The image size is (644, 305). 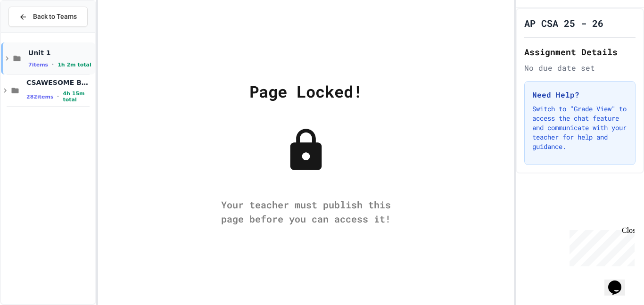 I want to click on button: Back to Teams, so click(x=48, y=16).